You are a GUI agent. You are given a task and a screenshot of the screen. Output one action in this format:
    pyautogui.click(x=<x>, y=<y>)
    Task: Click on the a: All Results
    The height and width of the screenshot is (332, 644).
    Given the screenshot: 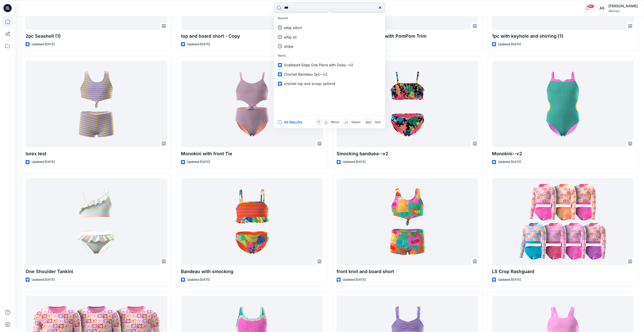 What is the action you would take?
    pyautogui.click(x=292, y=122)
    